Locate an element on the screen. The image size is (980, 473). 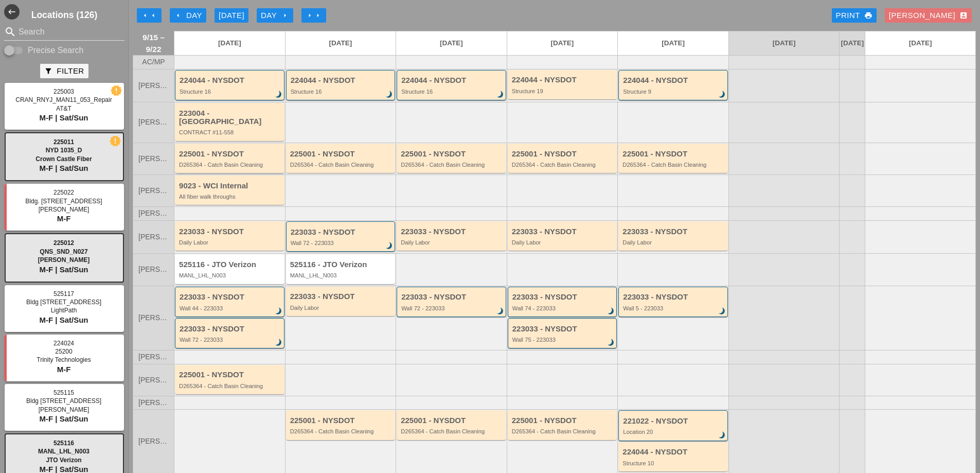
span: 225012 is located at coordinates (64, 243).